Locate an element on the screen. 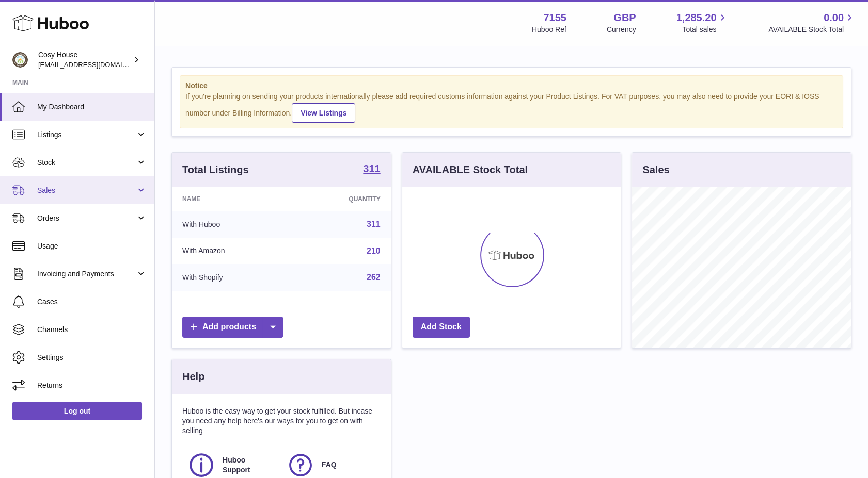 The width and height of the screenshot is (868, 478). a: 210 is located at coordinates (373, 251).